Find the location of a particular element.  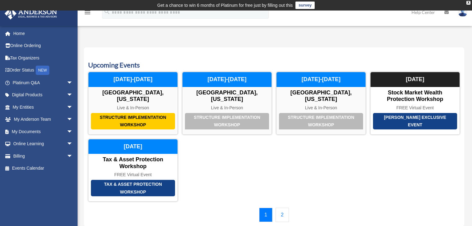

div: Stock Market Wealth Protection Workshop is located at coordinates (415, 96).